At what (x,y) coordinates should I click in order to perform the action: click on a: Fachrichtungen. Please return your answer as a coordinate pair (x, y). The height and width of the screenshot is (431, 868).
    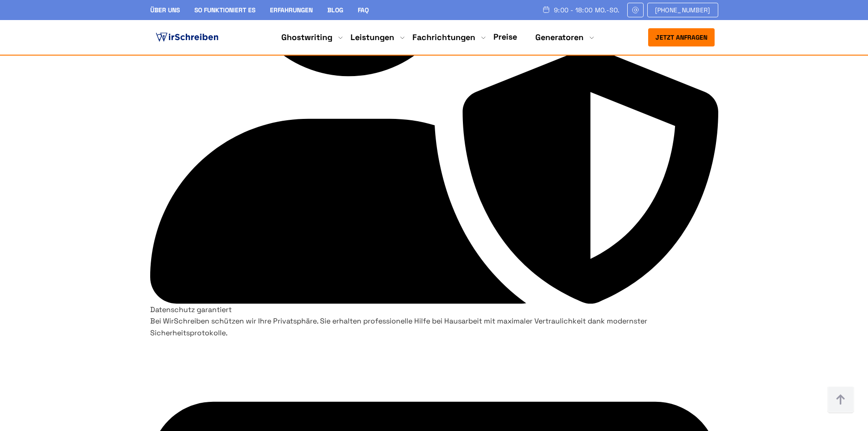
    Looking at the image, I should click on (443, 37).